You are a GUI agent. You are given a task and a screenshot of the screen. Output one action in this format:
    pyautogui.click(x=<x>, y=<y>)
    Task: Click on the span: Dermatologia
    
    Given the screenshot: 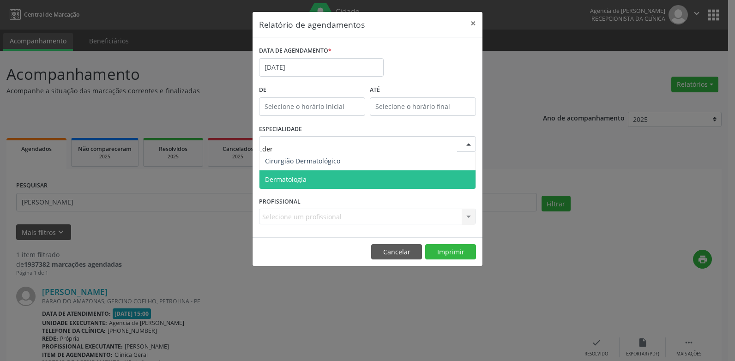 What is the action you would take?
    pyautogui.click(x=286, y=179)
    